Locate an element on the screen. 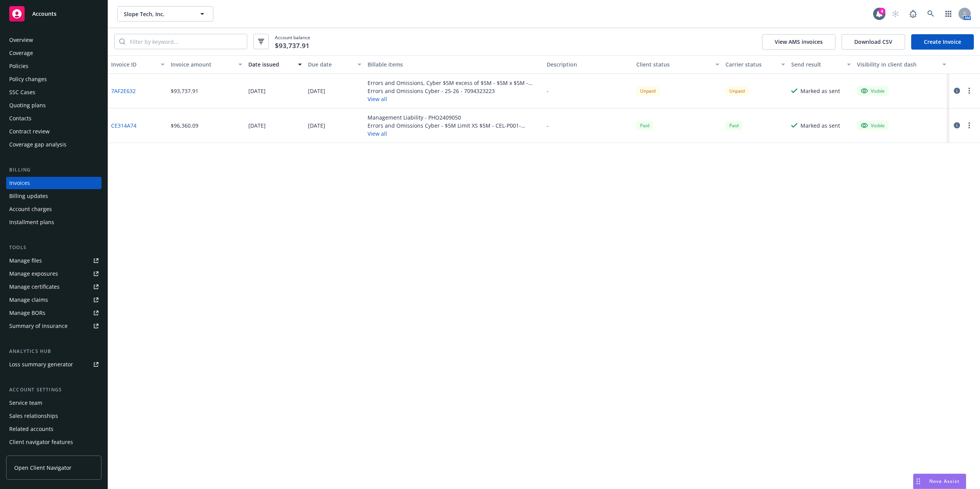  span: Slope Tech, Inc. is located at coordinates (156, 13).